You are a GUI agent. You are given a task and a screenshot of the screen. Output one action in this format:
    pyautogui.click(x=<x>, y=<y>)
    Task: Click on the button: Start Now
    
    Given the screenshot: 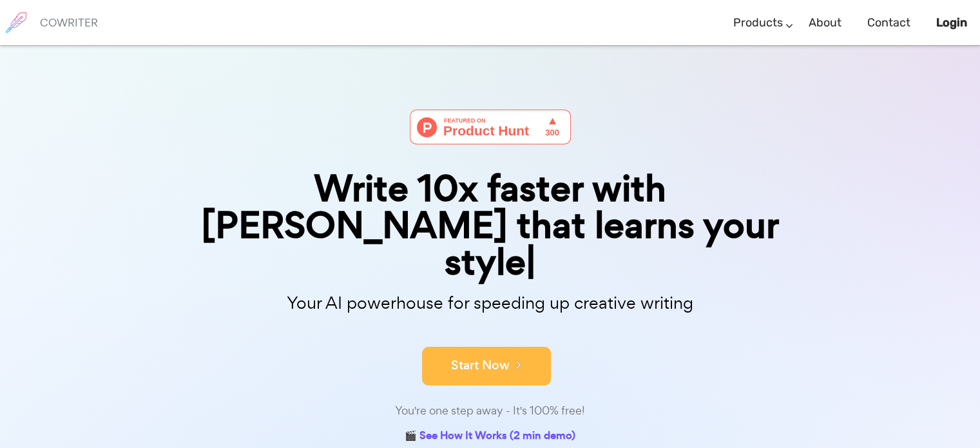 What is the action you would take?
    pyautogui.click(x=487, y=366)
    